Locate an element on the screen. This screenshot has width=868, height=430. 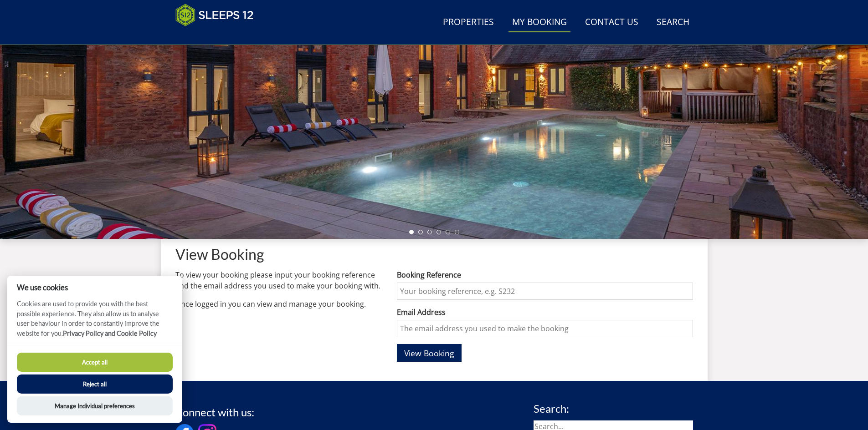
img: Sleeps 12 is located at coordinates (214, 15).